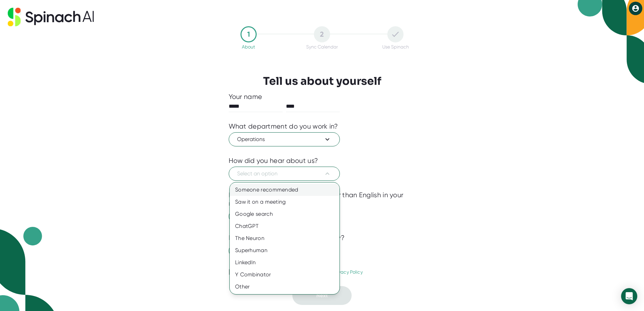  What do you see at coordinates (284, 274) in the screenshot?
I see `div: Y Combinator` at bounding box center [284, 274].